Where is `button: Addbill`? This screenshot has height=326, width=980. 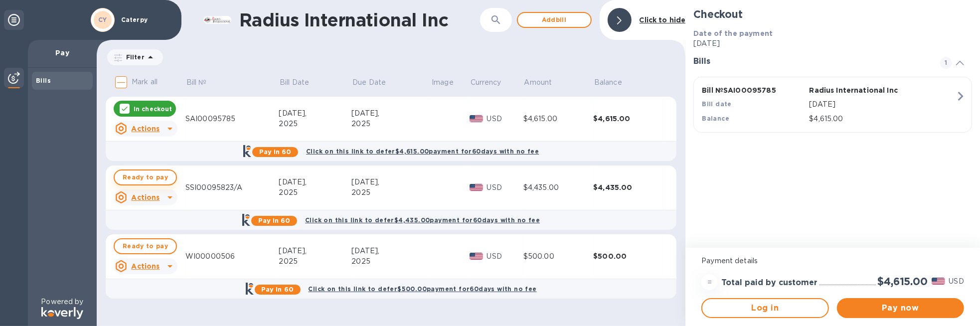
button: Addbill is located at coordinates (554, 20).